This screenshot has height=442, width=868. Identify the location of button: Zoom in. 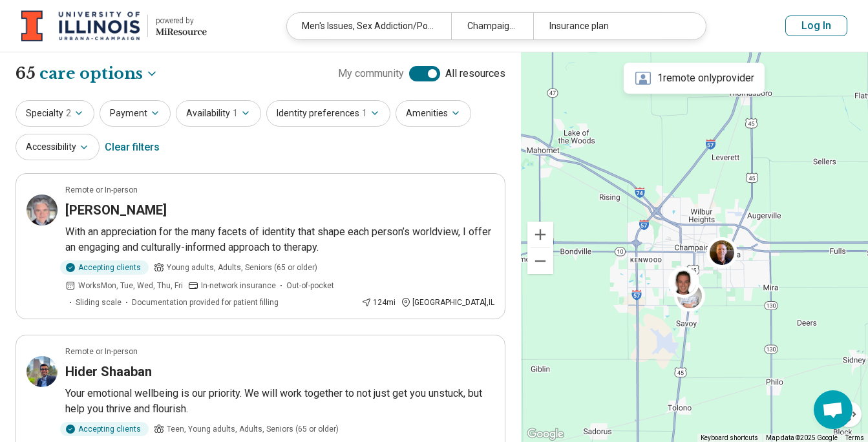
(540, 235).